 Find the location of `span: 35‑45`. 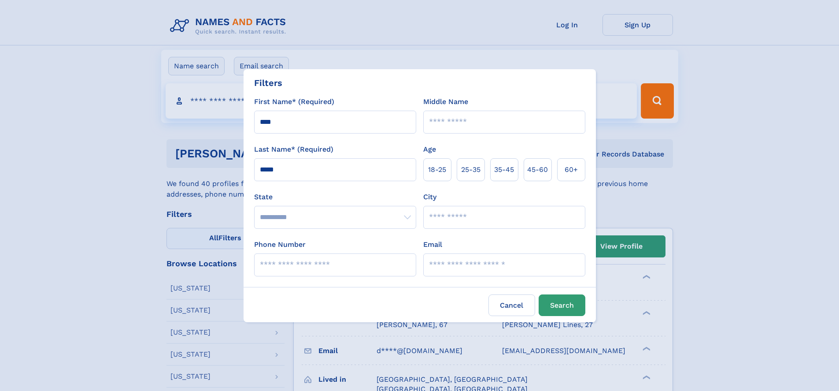

span: 35‑45 is located at coordinates (504, 170).